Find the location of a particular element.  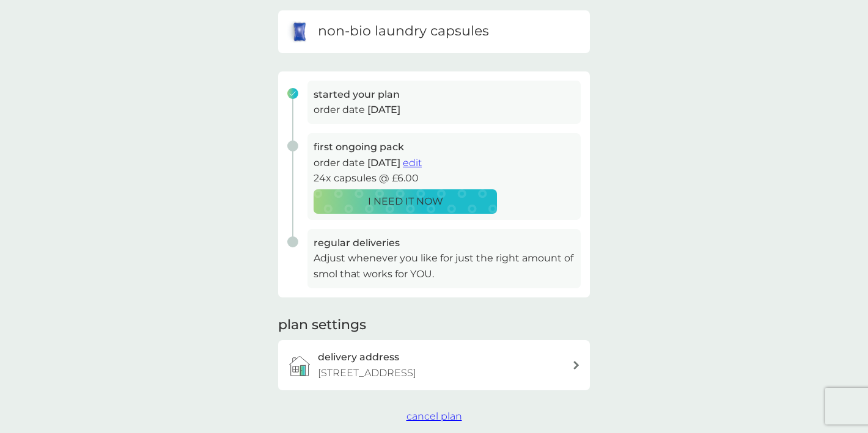

h3: first ongoing pack is located at coordinates (444, 147).